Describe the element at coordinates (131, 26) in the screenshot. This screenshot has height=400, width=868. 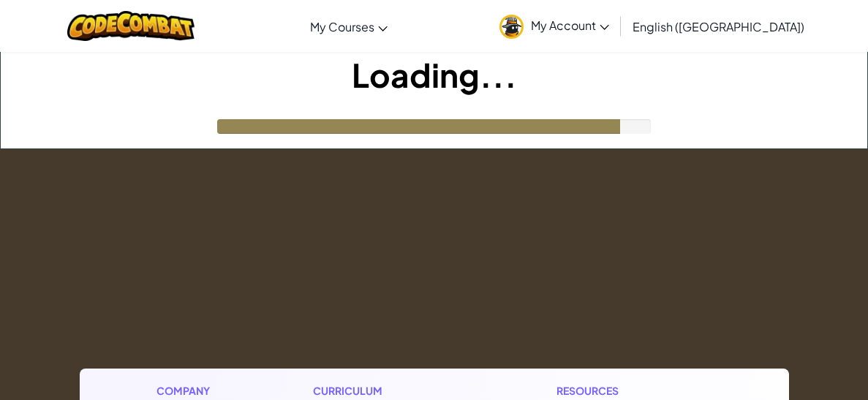
I see `img: CodeCombat logo` at that location.